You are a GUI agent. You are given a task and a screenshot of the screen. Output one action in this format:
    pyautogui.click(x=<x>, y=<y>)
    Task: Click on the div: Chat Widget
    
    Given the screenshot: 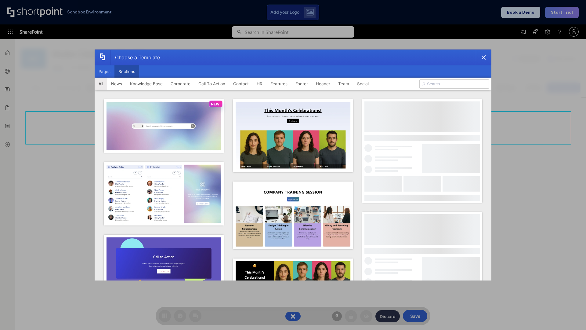 What is the action you would take?
    pyautogui.click(x=571, y=315)
    